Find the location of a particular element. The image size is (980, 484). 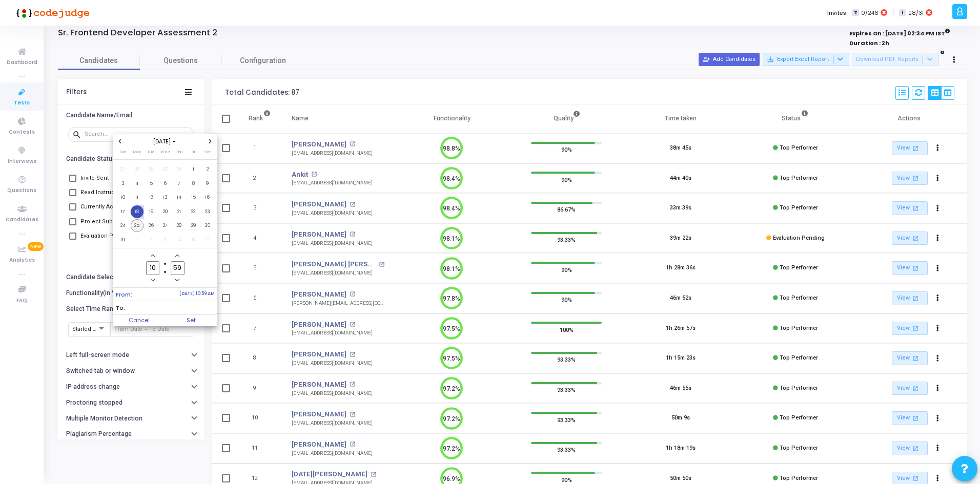

span: 7 is located at coordinates (179, 183).